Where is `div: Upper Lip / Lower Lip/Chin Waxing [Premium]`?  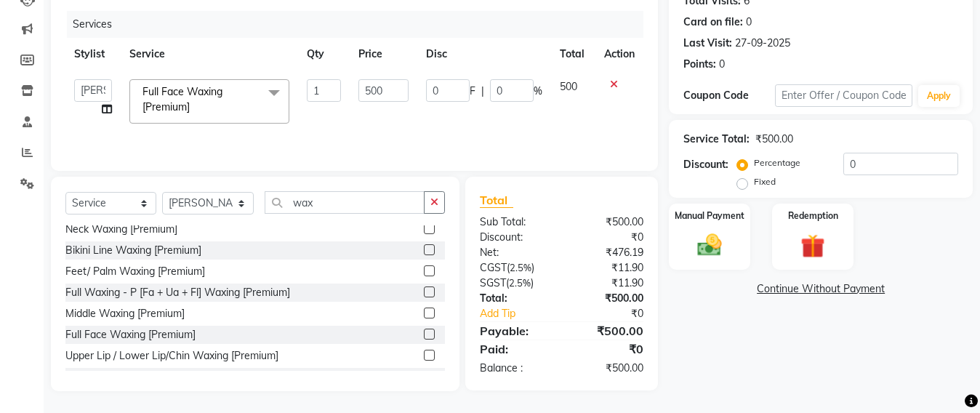
div: Upper Lip / Lower Lip/Chin Waxing [Premium] is located at coordinates (172, 356).